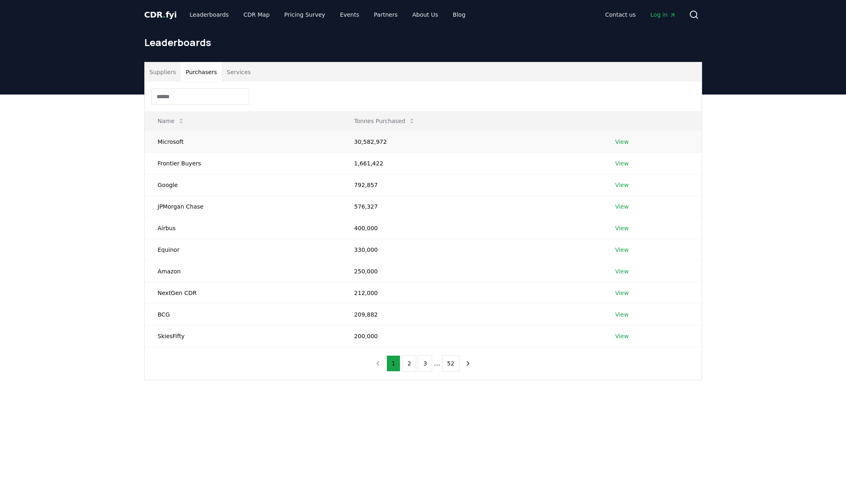 Image resolution: width=846 pixels, height=504 pixels. Describe the element at coordinates (243, 314) in the screenshot. I see `td: BCG` at that location.